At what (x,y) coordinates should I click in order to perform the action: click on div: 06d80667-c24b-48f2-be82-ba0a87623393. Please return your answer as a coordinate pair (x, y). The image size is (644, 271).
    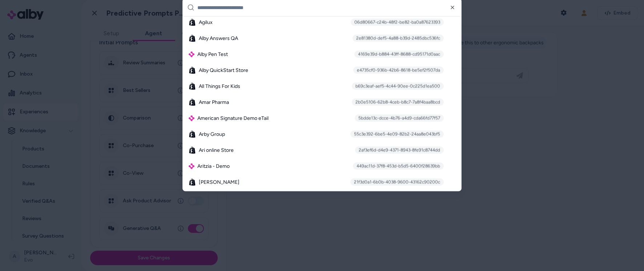
    Looking at the image, I should click on (397, 23).